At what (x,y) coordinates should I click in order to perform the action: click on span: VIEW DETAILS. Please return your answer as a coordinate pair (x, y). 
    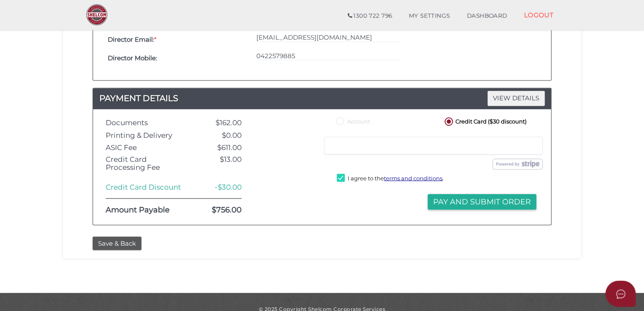
    Looking at the image, I should click on (516, 98).